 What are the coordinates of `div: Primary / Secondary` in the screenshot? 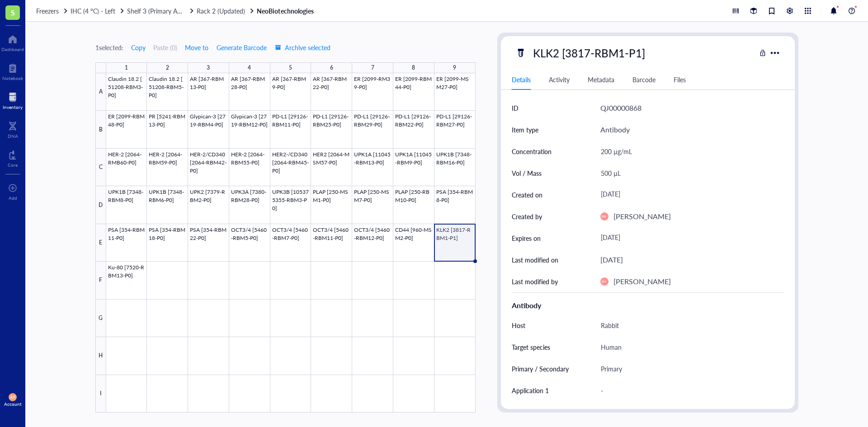 It's located at (540, 369).